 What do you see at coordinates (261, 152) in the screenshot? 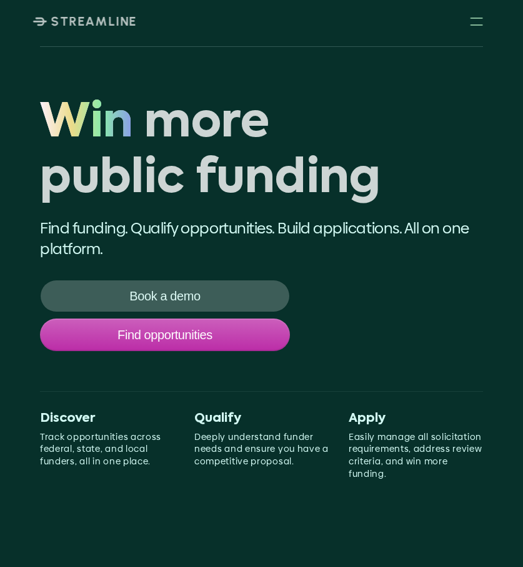
I see `h1: Win more public funding` at bounding box center [261, 152].